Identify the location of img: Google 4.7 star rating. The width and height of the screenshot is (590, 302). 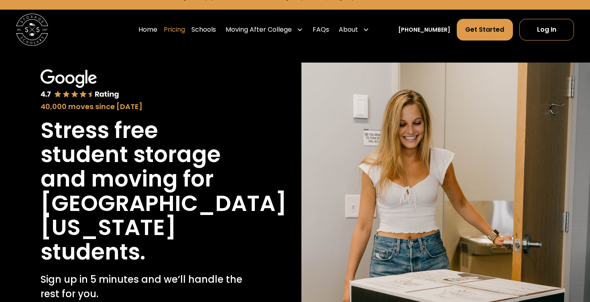
(80, 84).